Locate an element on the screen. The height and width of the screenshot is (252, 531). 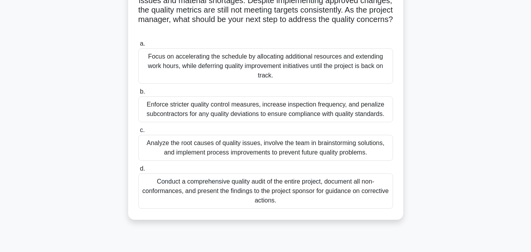
span: c. is located at coordinates (142, 130).